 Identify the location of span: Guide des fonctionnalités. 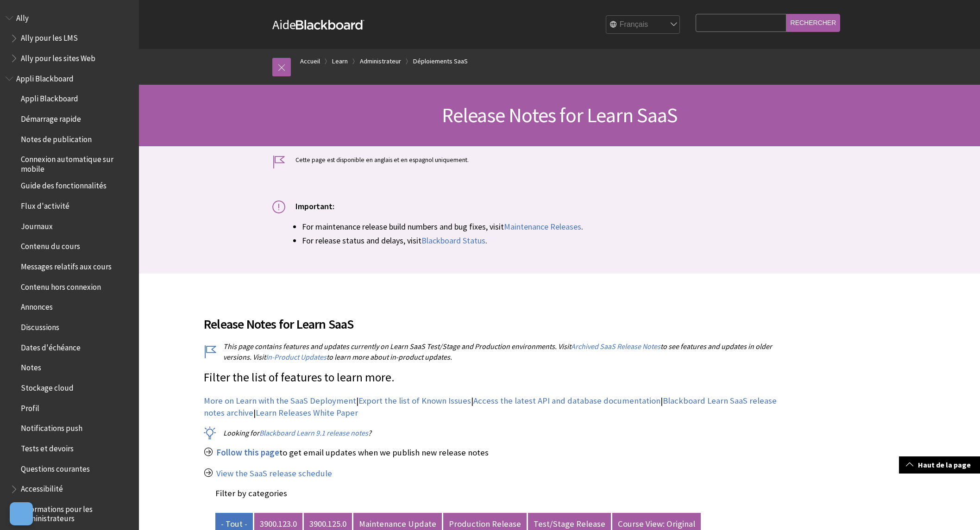
(63, 184).